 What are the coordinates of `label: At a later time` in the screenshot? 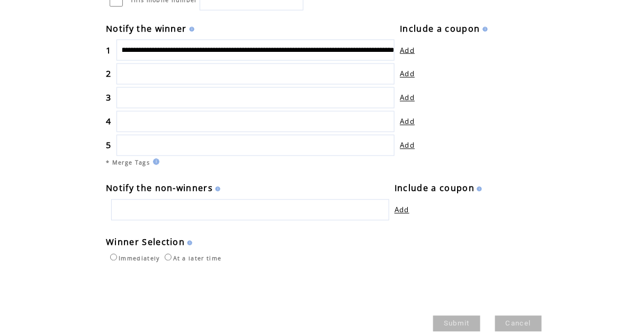 It's located at (192, 259).